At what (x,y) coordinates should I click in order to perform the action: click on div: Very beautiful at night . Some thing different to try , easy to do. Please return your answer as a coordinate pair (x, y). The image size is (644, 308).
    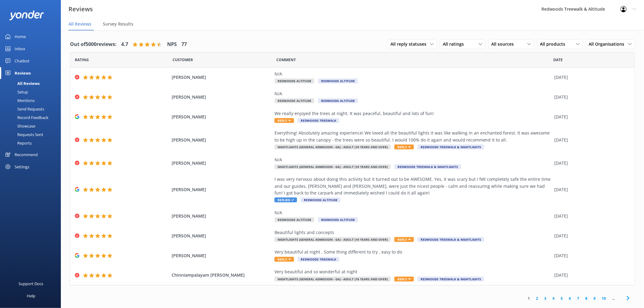
    Looking at the image, I should click on (413, 252).